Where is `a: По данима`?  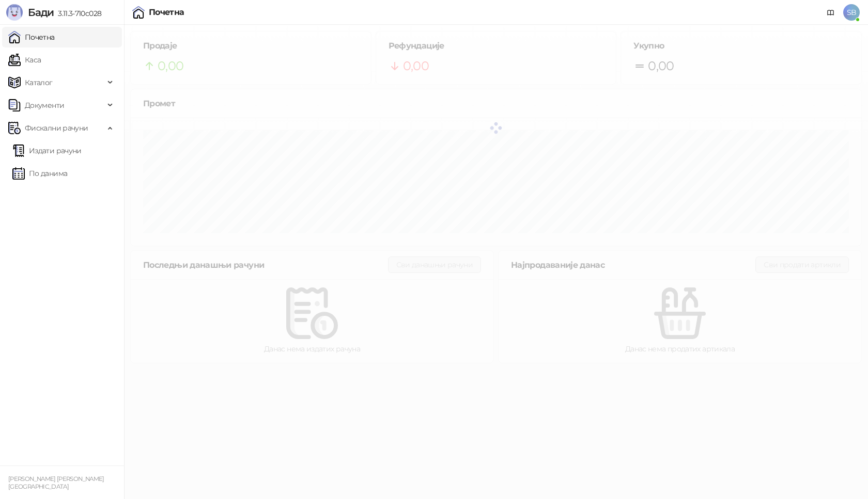 a: По данима is located at coordinates (40, 174).